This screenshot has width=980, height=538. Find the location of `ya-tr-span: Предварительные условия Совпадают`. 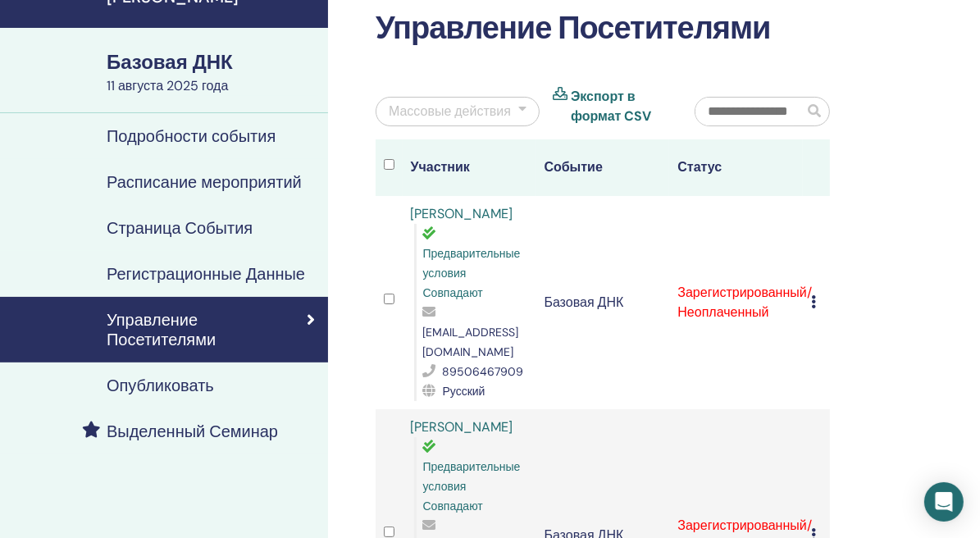

ya-tr-span: Предварительные условия Совпадают is located at coordinates (472, 274).